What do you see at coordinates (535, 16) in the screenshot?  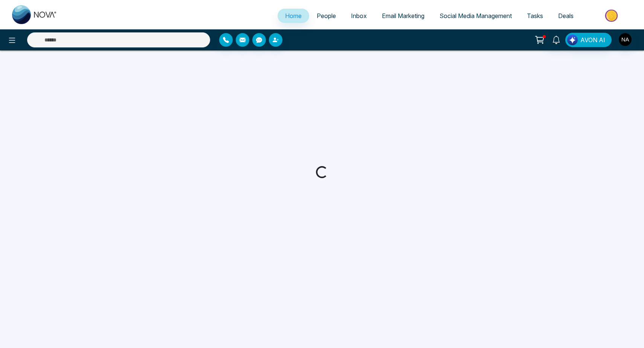 I see `span: Tasks` at bounding box center [535, 16].